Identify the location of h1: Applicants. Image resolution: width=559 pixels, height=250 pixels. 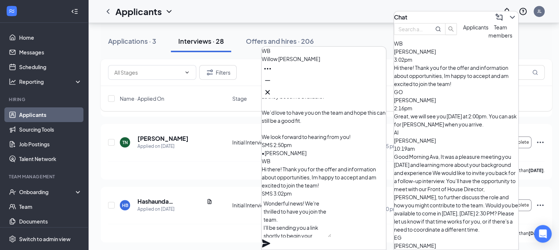
(139, 11).